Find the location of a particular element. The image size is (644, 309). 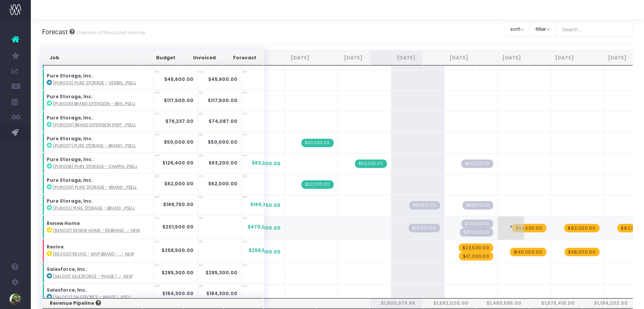

strong: $63,200.00 is located at coordinates (223, 162).